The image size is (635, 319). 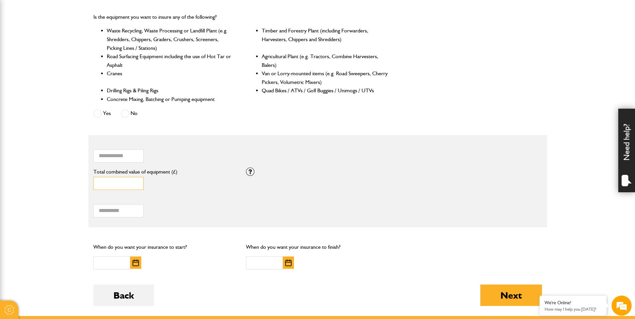 I want to click on p: How may I help you today?, so click(x=573, y=309).